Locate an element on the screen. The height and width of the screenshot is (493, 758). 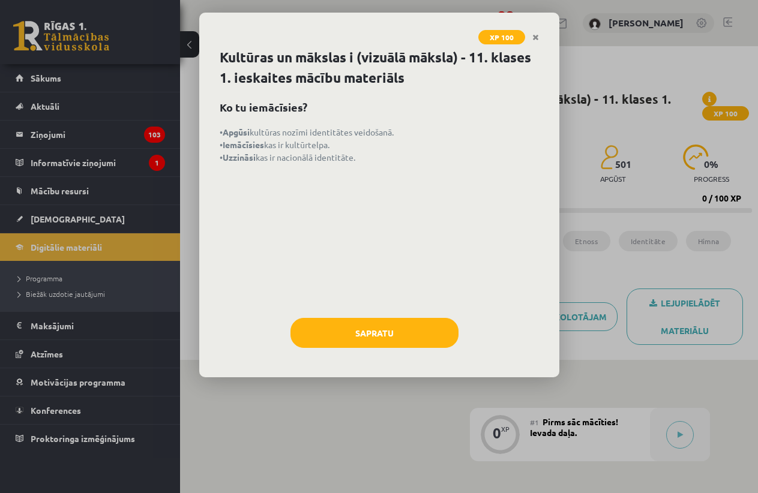
h1: Kultūras un mākslas i (vizuālā māksla) - 11. klases 1. ieskaites mācību materiāls is located at coordinates (379, 68).